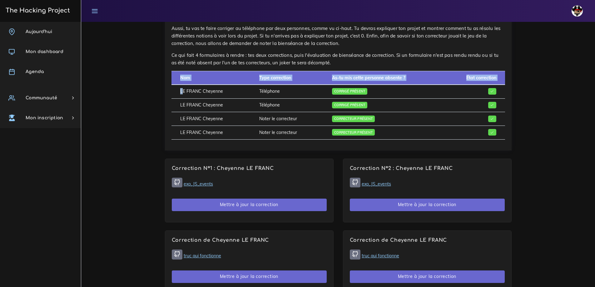  What do you see at coordinates (474, 78) in the screenshot?
I see `th: État correction` at bounding box center [474, 78].